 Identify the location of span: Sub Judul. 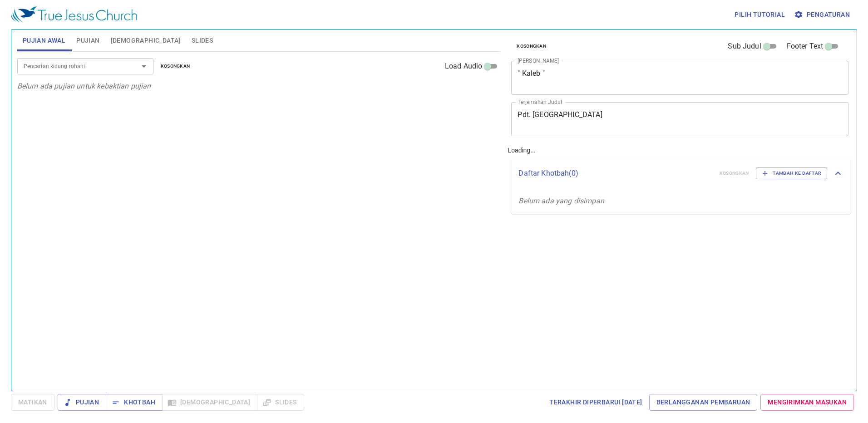
(744, 46).